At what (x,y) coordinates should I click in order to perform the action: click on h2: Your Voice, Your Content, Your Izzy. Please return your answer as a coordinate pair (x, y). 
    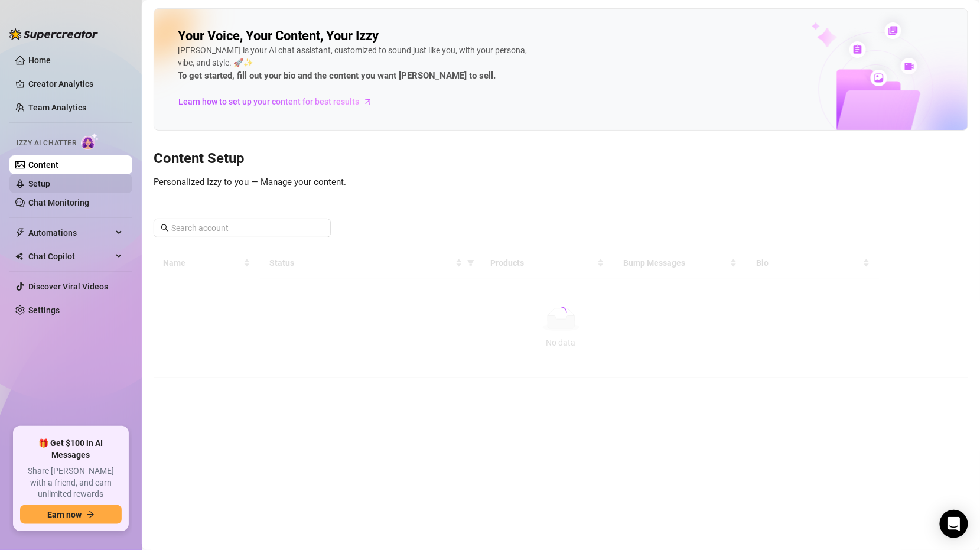
    Looking at the image, I should click on (278, 36).